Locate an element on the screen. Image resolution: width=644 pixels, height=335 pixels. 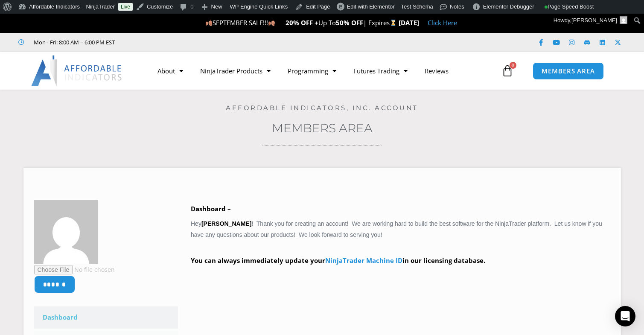
a: Affordable Indicators, Inc. Account is located at coordinates (322, 108).